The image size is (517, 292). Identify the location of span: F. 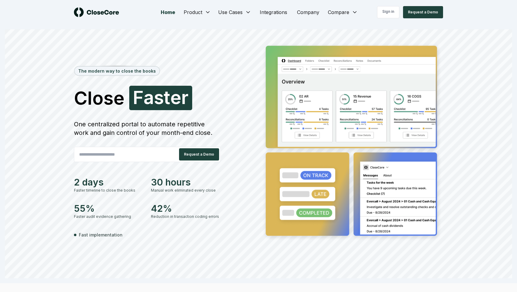
(138, 97).